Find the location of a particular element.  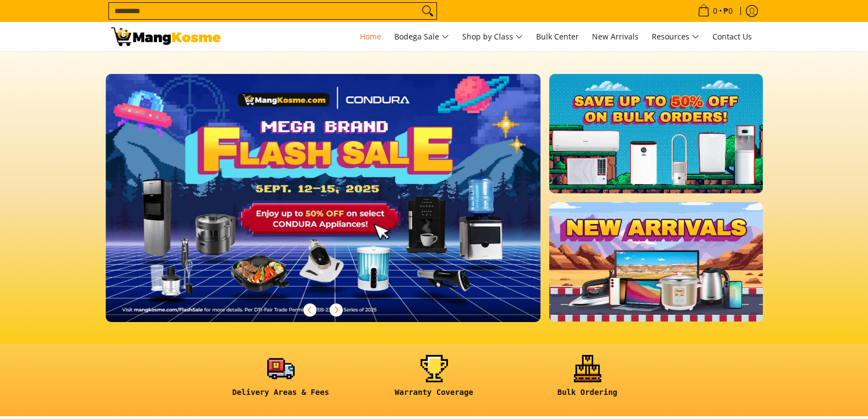

span: Bulk Center is located at coordinates (558, 36).